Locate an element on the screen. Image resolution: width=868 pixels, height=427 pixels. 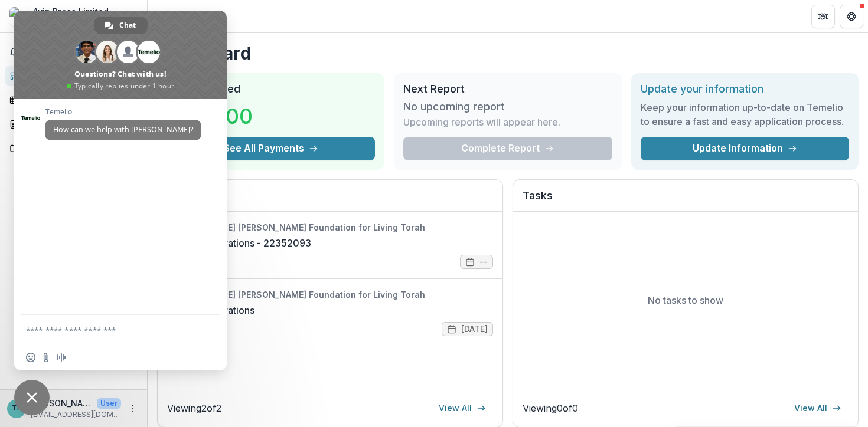
span: Send a file is located at coordinates (46, 357).